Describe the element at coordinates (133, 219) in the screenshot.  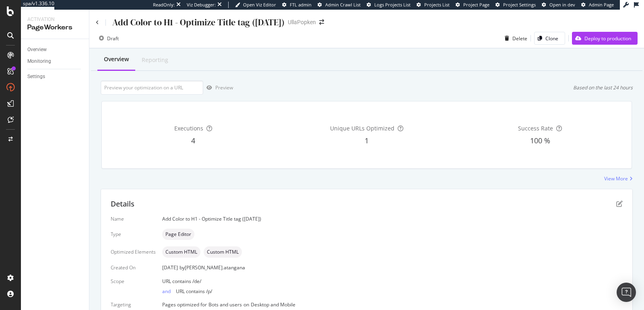
I see `div: Name` at that location.